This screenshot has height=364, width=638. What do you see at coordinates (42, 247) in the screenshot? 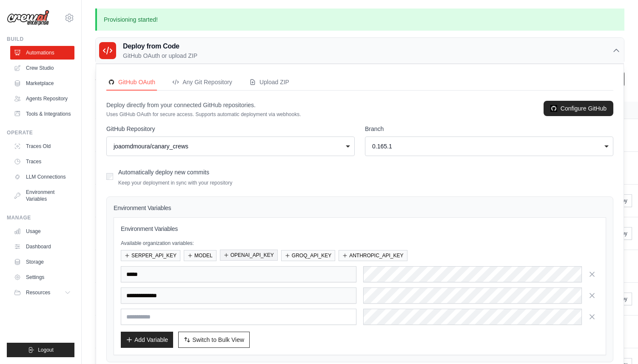
I see `a: Dashboard` at bounding box center [42, 247].